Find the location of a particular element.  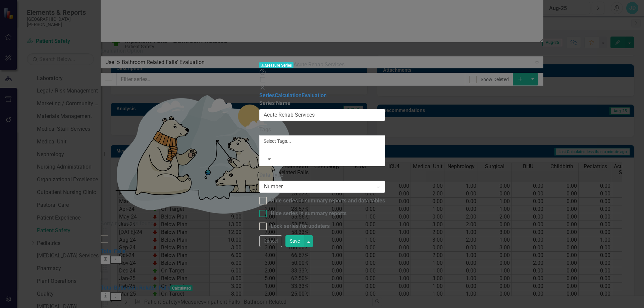

div: Lock series for updaters is located at coordinates (300, 226).